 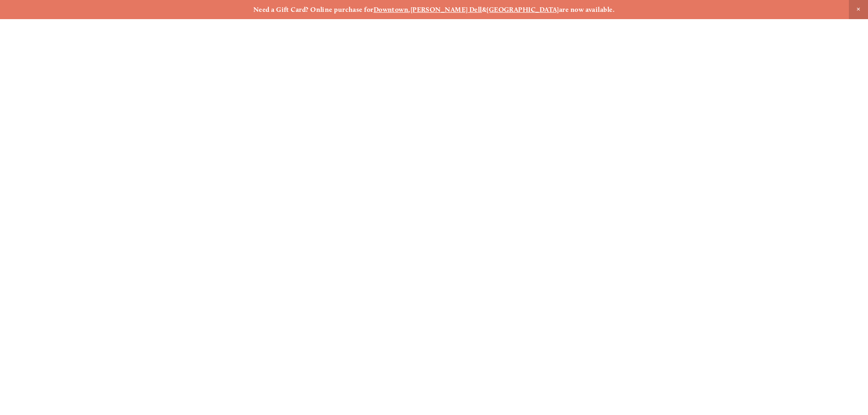 I want to click on strong: Downtown, so click(x=391, y=10).